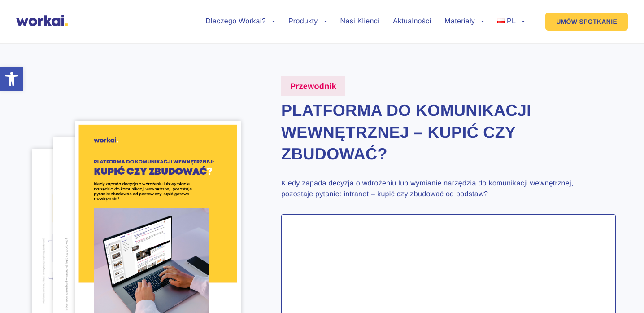 Image resolution: width=644 pixels, height=313 pixels. Describe the element at coordinates (511, 22) in the screenshot. I see `a: PL` at that location.